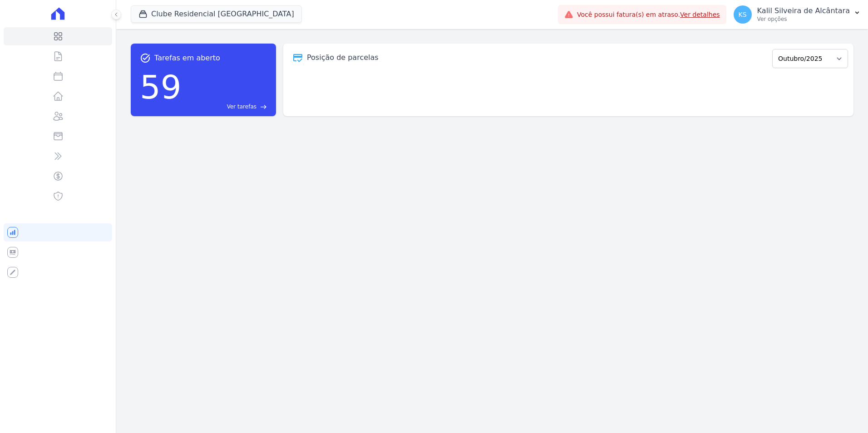 This screenshot has width=868, height=433. Describe the element at coordinates (161, 87) in the screenshot. I see `div: 59` at that location.